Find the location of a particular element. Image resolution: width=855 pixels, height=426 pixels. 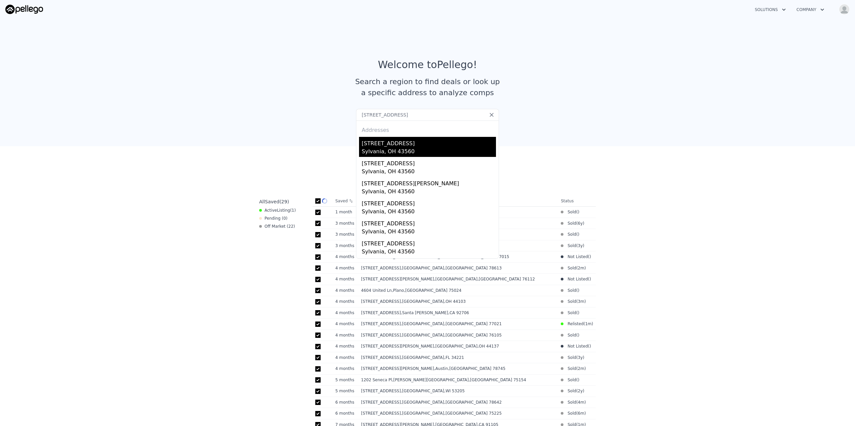

div: Pending ( 0 ) is located at coordinates (273, 219).